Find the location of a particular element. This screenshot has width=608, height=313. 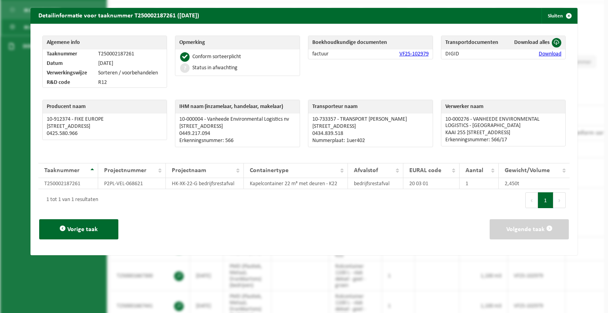

span: Vorige taak is located at coordinates (82, 229).